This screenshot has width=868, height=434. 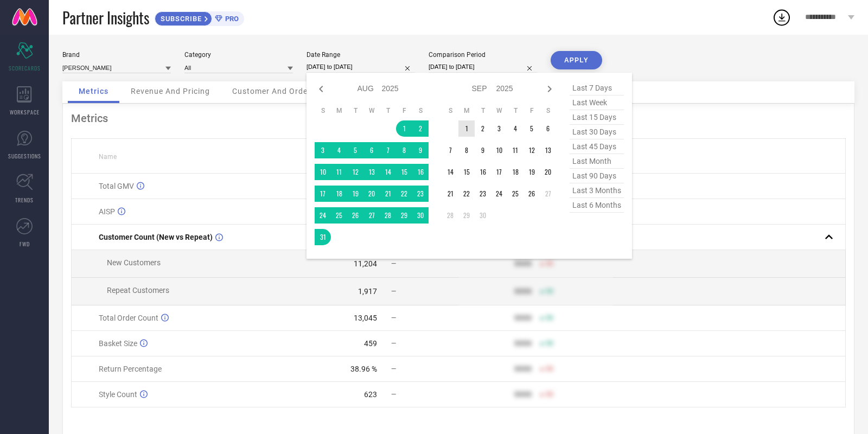 I want to click on td: Thu Sep 04 2025, so click(x=516, y=128).